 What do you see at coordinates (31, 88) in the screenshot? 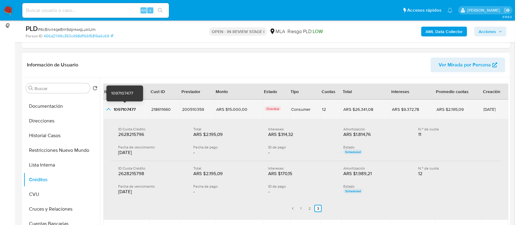
I see `button: Buscar` at bounding box center [31, 88].